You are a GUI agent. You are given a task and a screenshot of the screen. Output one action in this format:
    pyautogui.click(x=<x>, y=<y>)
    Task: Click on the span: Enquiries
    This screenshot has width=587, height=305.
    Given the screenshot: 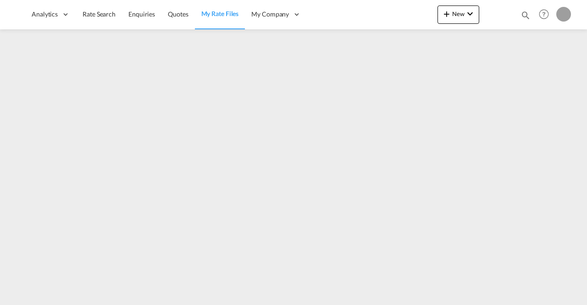 What is the action you would take?
    pyautogui.click(x=142, y=14)
    